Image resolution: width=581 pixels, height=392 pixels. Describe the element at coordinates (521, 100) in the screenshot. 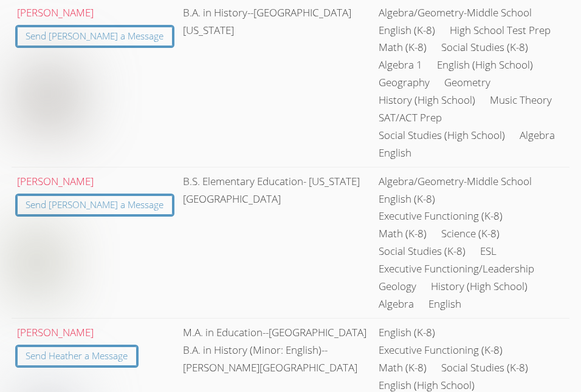

I see `li: Music Theory` at that location.